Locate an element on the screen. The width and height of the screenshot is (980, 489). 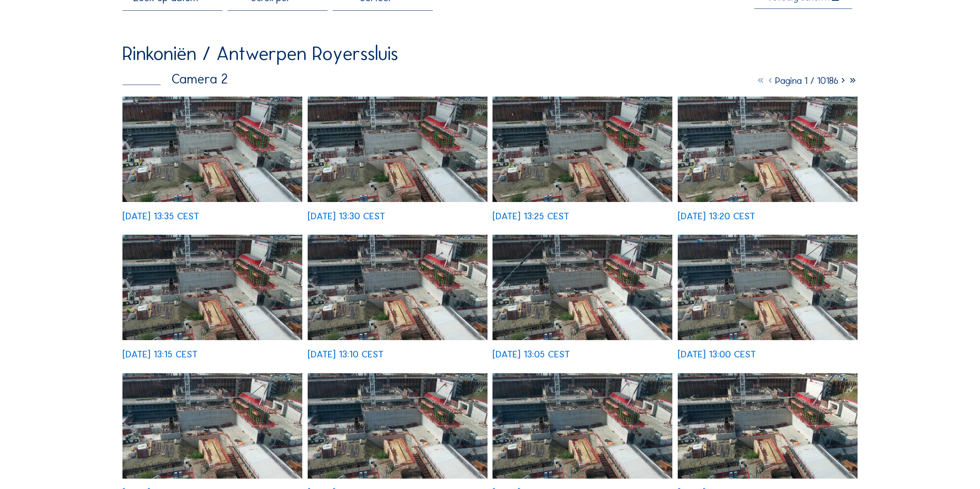
img: image_53057987 is located at coordinates (212, 149).